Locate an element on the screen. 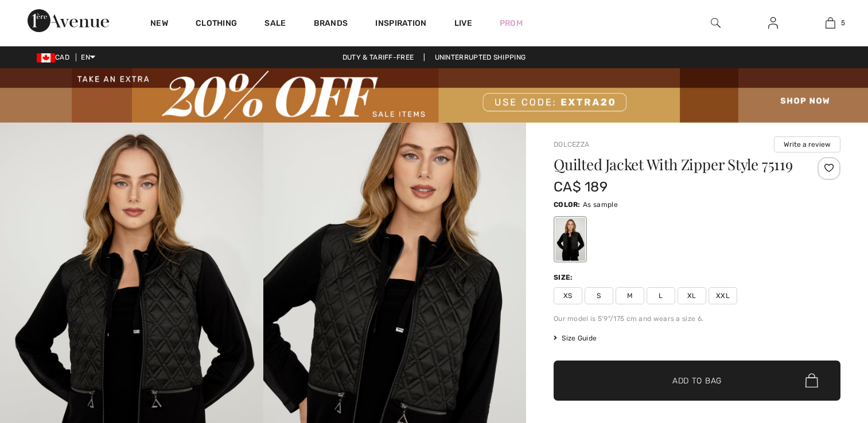 The height and width of the screenshot is (423, 868). a: Live is located at coordinates (463, 23).